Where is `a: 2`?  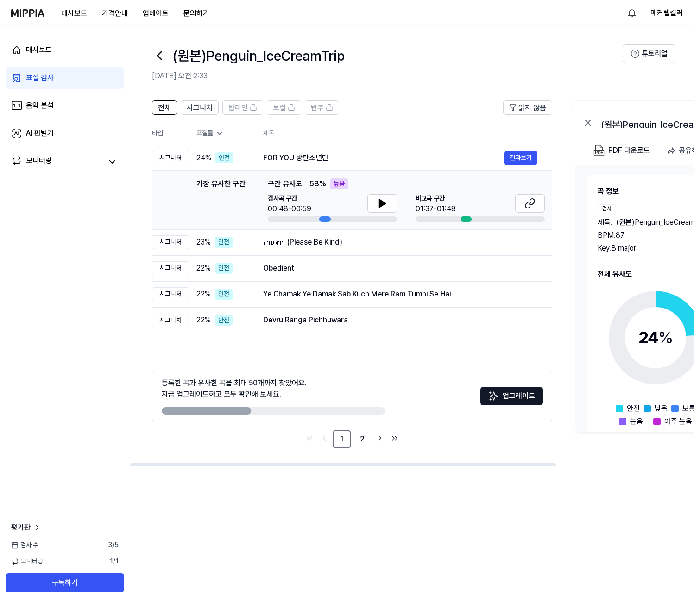
a: 2 is located at coordinates (362, 439).